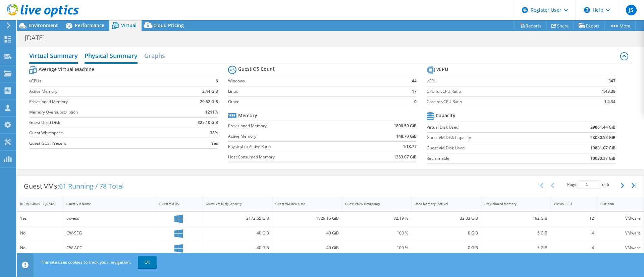 This screenshot has height=277, width=644. What do you see at coordinates (603, 137) in the screenshot?
I see `b: 28080.58 GiB` at bounding box center [603, 137].